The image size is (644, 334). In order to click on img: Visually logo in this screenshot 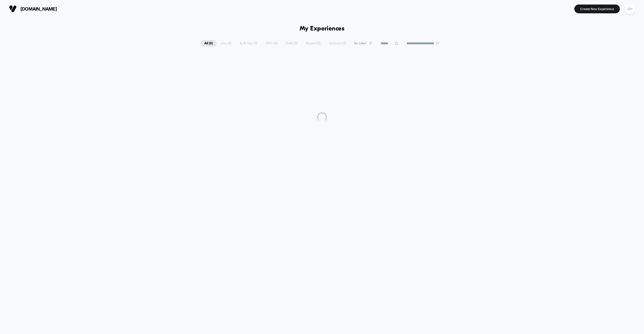, I will do `click(13, 9)`.